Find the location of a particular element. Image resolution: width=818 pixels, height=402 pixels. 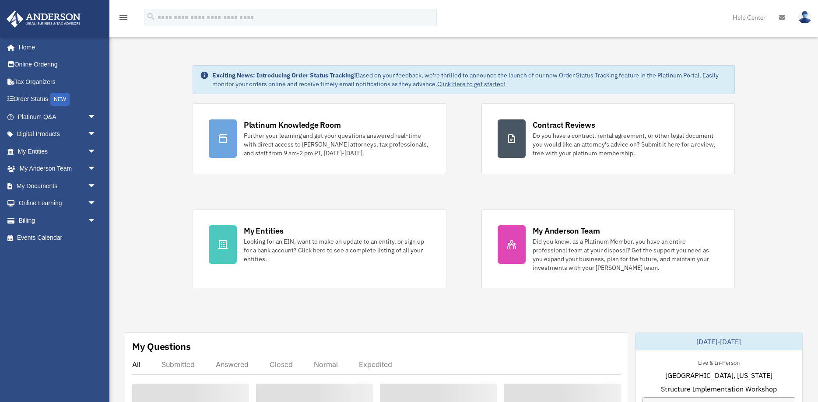

i: menu is located at coordinates (123, 18).